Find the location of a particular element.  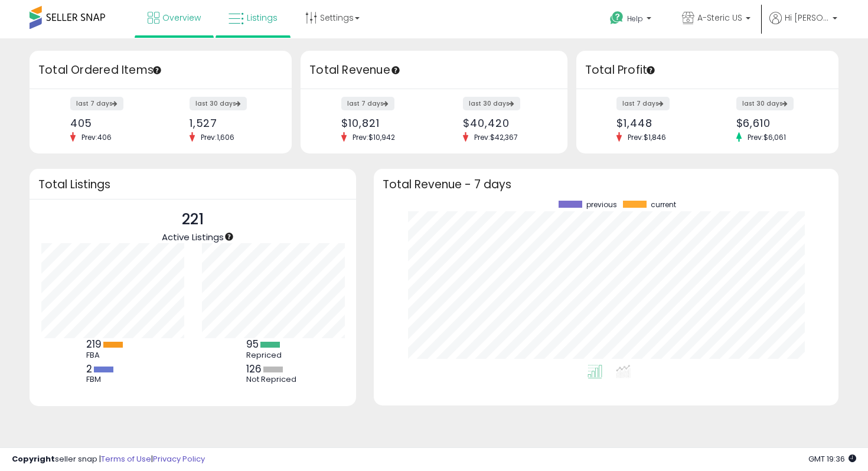

b: 95 is located at coordinates (252, 344).